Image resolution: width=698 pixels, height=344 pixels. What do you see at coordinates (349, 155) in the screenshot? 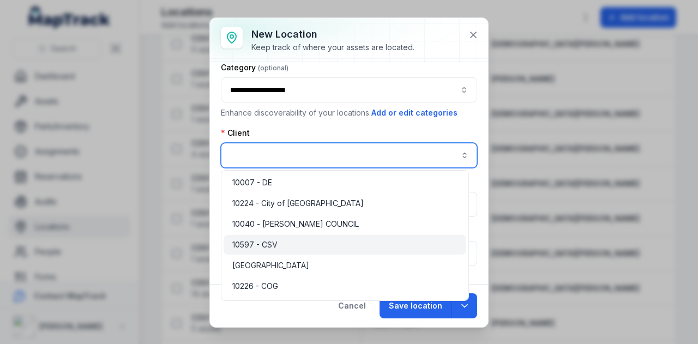
I see `input: location-add:cf[30fc9475-fe42-4c27-8e13-5791e7274a82]-label` at bounding box center [349, 155].